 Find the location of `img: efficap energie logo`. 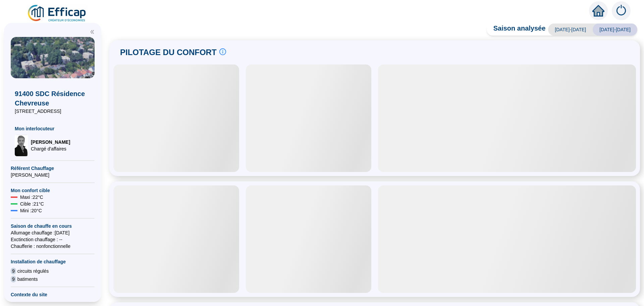

img: efficap energie logo is located at coordinates (57, 13).